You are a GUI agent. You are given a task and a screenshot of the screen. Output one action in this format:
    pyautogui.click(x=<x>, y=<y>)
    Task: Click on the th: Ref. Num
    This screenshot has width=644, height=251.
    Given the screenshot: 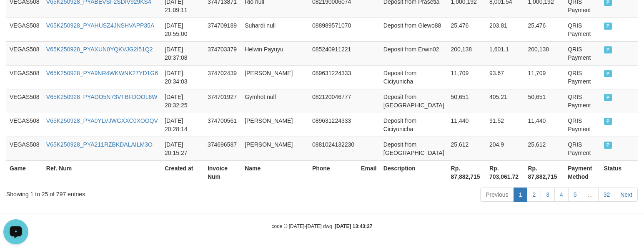 What is the action you would take?
    pyautogui.click(x=102, y=172)
    